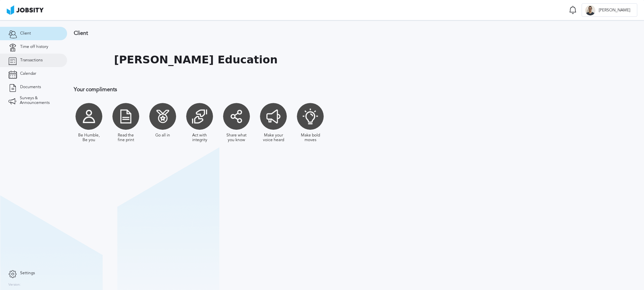 This screenshot has width=644, height=290. Describe the element at coordinates (256, 89) in the screenshot. I see `h3: Your compliments` at that location.